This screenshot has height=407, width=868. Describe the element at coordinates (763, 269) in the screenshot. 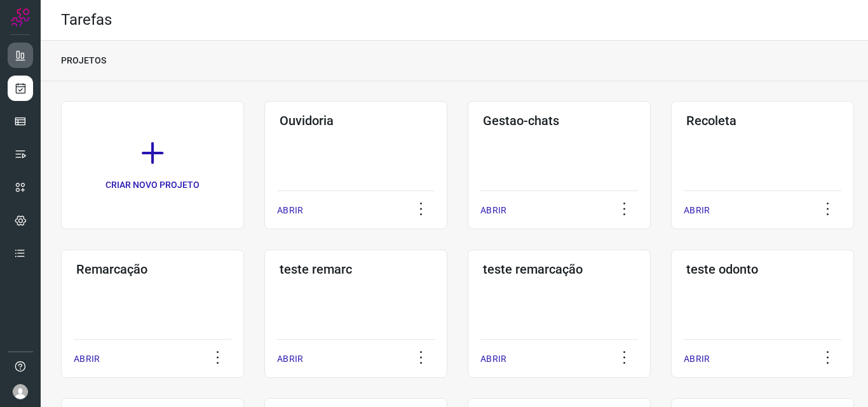

I see `h3: teste odonto` at that location.